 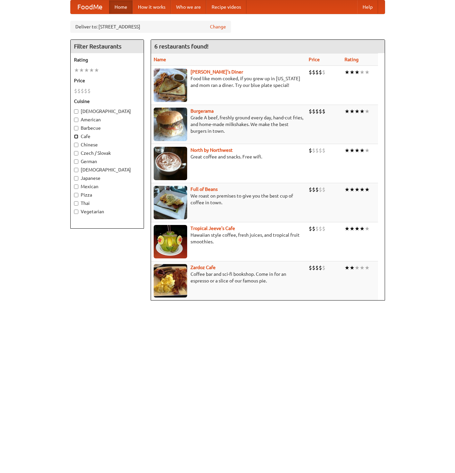 What do you see at coordinates (107, 187) in the screenshot?
I see `label: Mexican` at bounding box center [107, 187].